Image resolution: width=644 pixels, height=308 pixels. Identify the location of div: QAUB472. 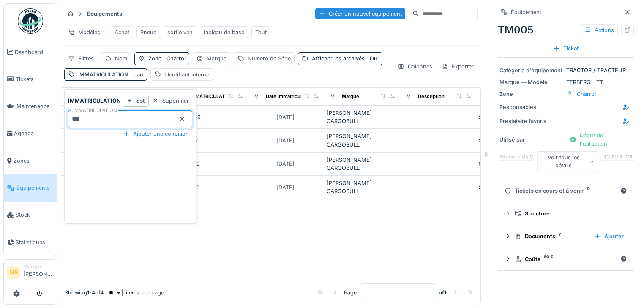
(209, 163).